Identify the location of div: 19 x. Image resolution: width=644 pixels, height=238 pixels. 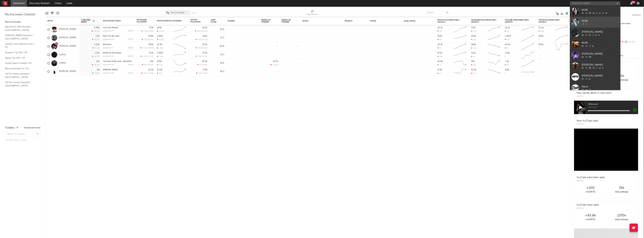
(622, 188).